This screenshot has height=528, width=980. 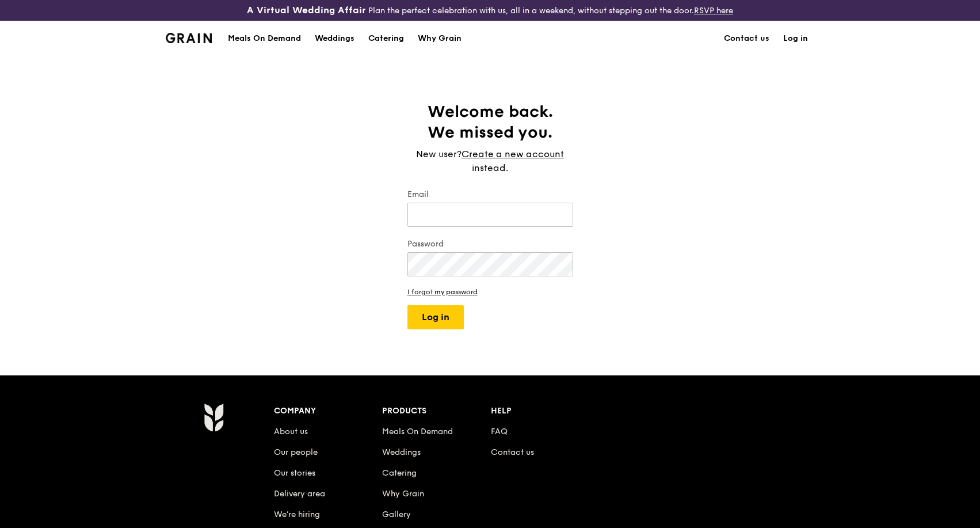 I want to click on a: Our stories, so click(x=295, y=473).